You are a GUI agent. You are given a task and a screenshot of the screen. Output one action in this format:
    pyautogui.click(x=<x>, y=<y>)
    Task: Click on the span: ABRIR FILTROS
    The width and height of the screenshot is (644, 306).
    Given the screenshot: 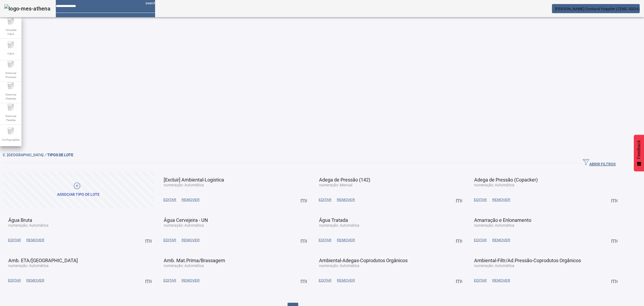 What is the action you would take?
    pyautogui.click(x=599, y=163)
    